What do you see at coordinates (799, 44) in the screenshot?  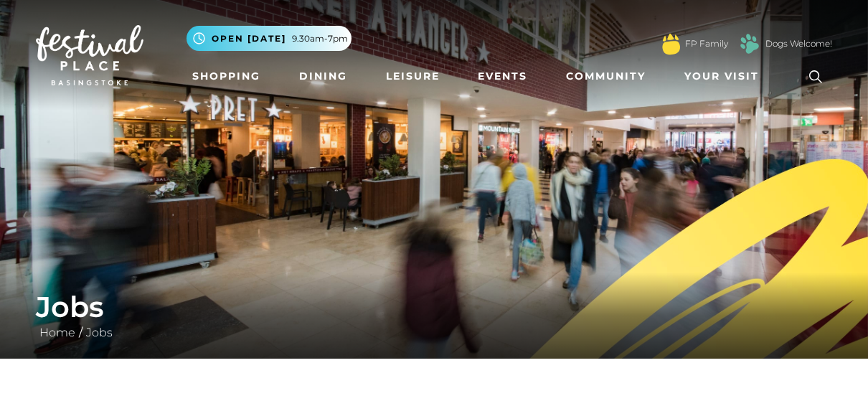 I see `a: Dogs Welcome!` at bounding box center [799, 44].